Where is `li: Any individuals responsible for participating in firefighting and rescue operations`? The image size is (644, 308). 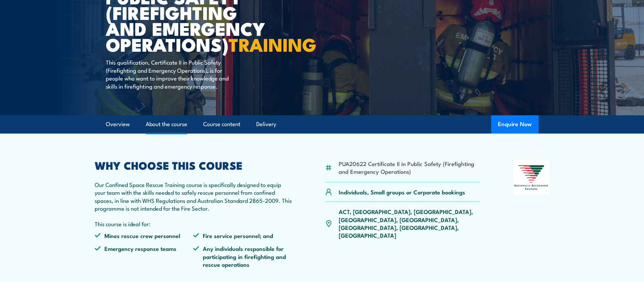
li: Any individuals responsible for participating in firefighting and rescue operations is located at coordinates (242, 256).